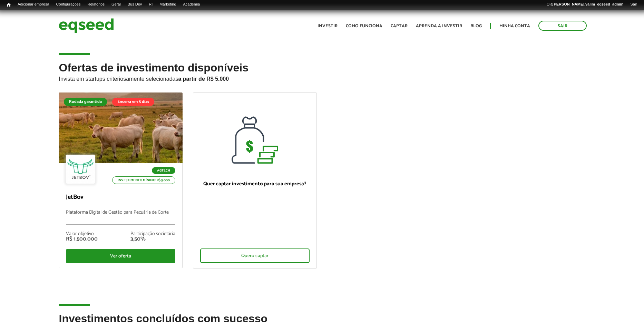  I want to click on div: Encerra em 5 dias, so click(133, 102).